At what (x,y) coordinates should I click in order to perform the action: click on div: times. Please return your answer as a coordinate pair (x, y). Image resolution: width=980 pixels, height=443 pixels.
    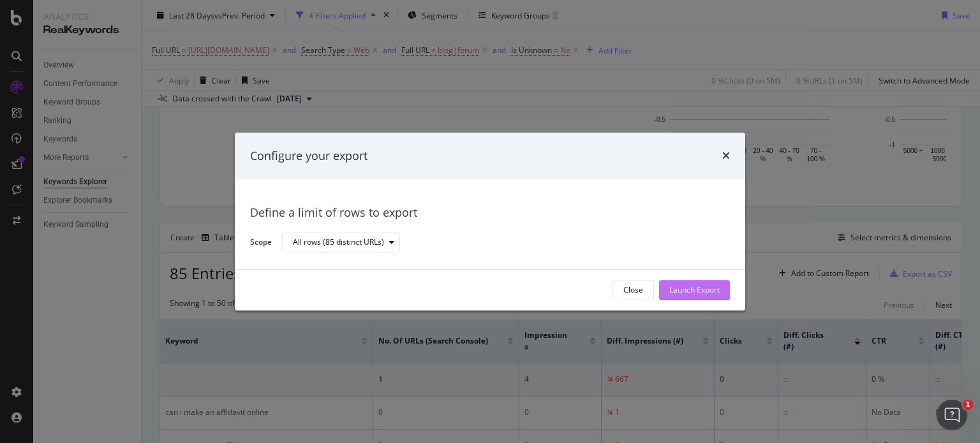
    Looking at the image, I should click on (726, 156).